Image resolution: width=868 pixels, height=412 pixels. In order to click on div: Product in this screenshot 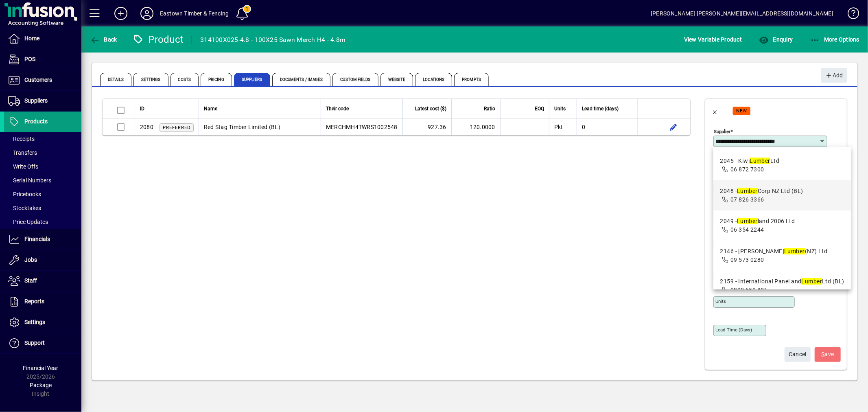, I will do `click(158, 39)`.